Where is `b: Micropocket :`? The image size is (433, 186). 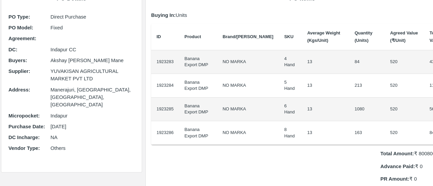 b: Micropocket : is located at coordinates (24, 116).